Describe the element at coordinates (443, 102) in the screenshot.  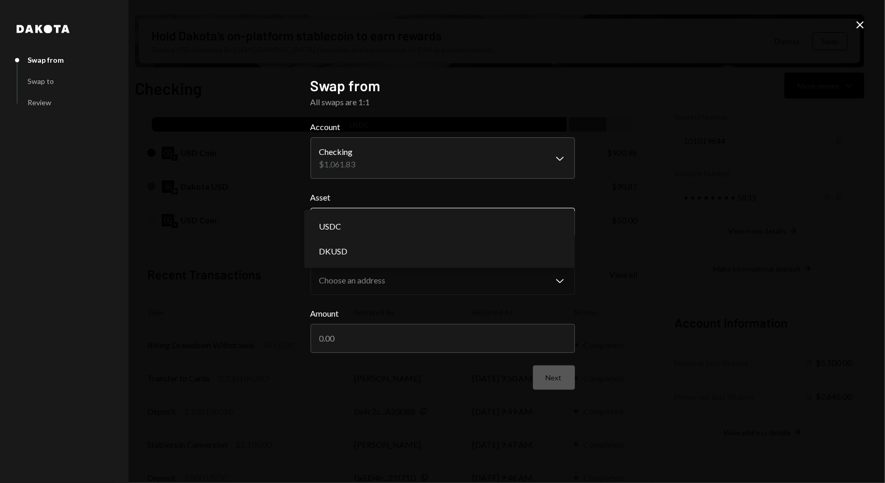
I see `div: All swaps are 1:1` at that location.